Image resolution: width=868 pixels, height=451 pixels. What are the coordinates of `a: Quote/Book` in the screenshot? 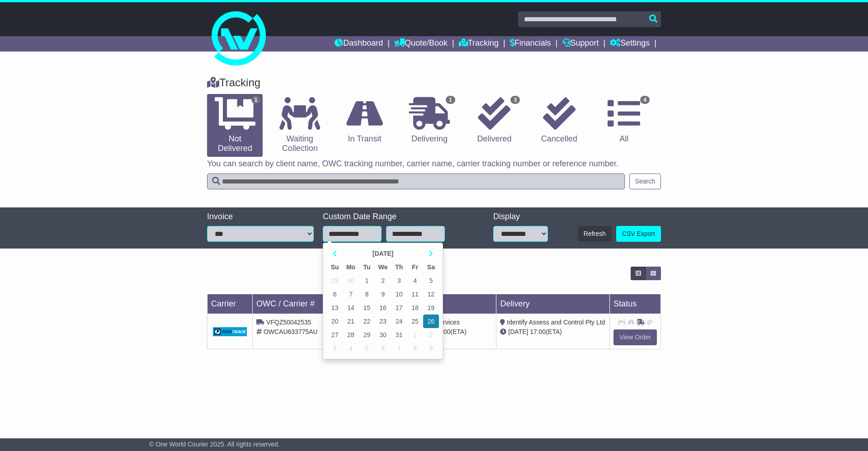 It's located at (421, 44).